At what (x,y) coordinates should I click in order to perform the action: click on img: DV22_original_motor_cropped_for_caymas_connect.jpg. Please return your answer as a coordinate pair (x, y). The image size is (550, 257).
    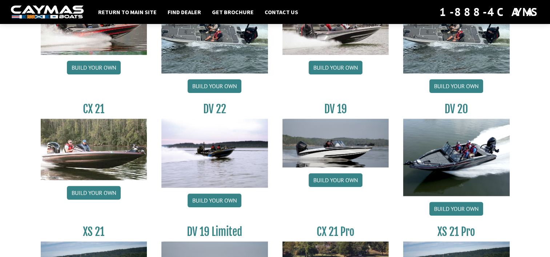
    Looking at the image, I should click on (214, 153).